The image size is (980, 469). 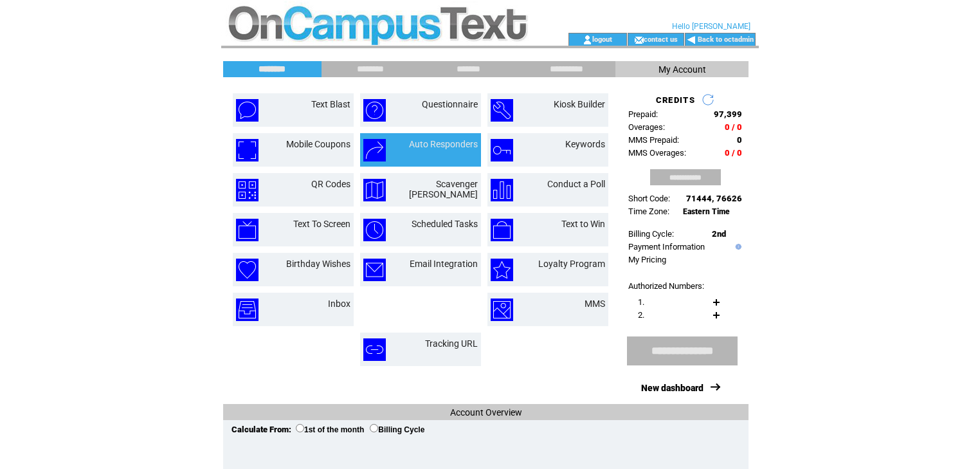 What do you see at coordinates (667, 247) in the screenshot?
I see `a: Payment Information` at bounding box center [667, 247].